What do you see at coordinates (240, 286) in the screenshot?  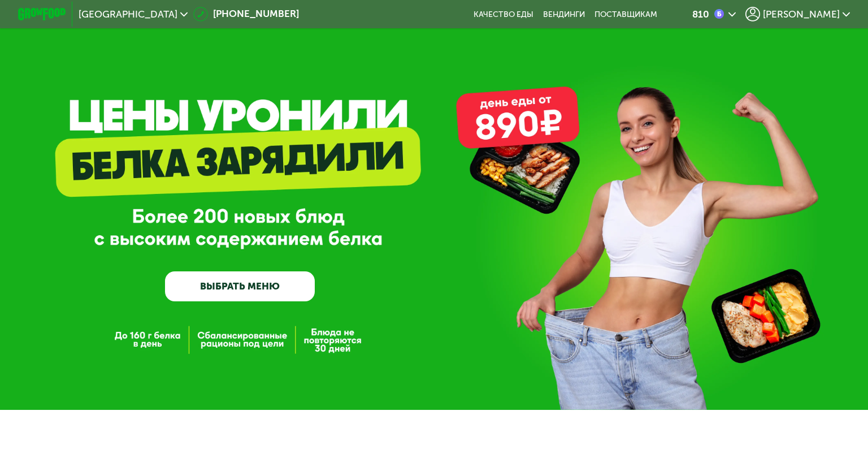 I see `a: ВЫБРАТЬ МЕНЮ` at bounding box center [240, 286].